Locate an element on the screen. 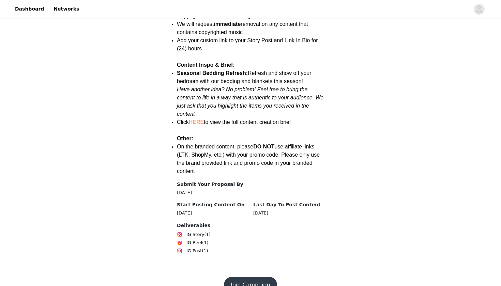 This screenshot has height=286, width=501. span: DO NOT is located at coordinates (264, 147).